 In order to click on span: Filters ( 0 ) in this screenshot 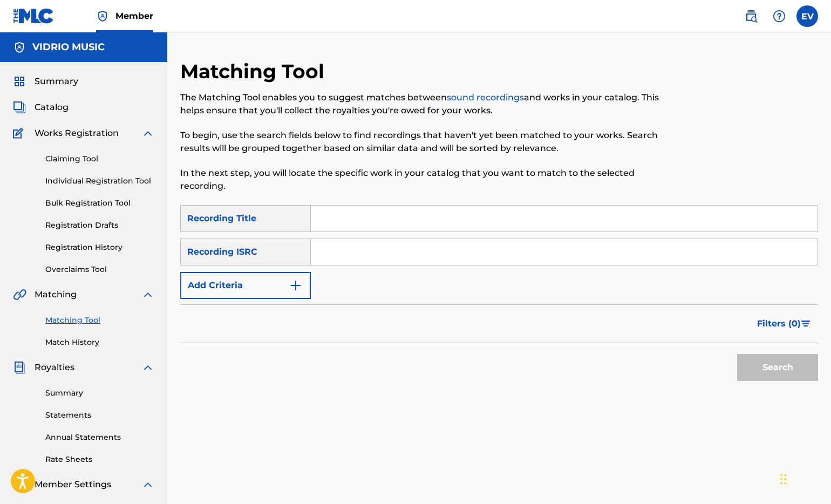, I will do `click(779, 324)`.